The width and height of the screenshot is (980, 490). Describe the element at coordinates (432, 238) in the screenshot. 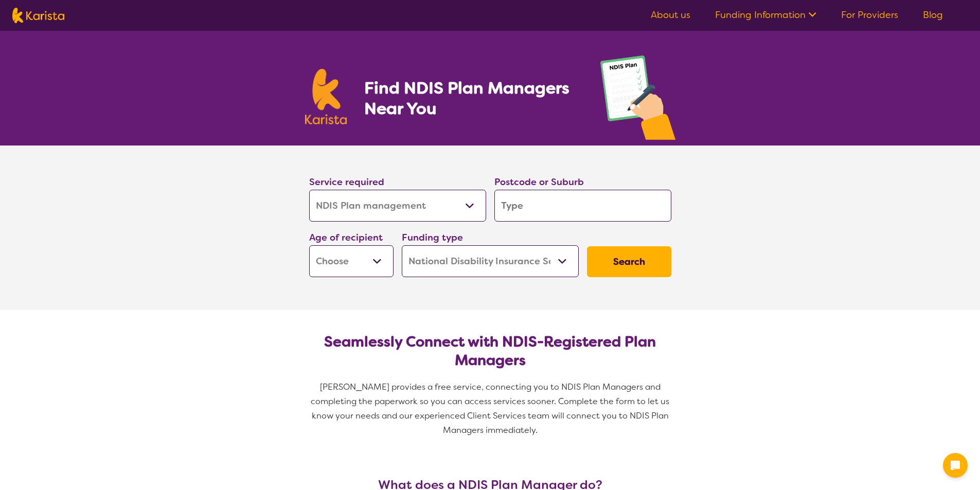

I see `label: Funding type` at that location.